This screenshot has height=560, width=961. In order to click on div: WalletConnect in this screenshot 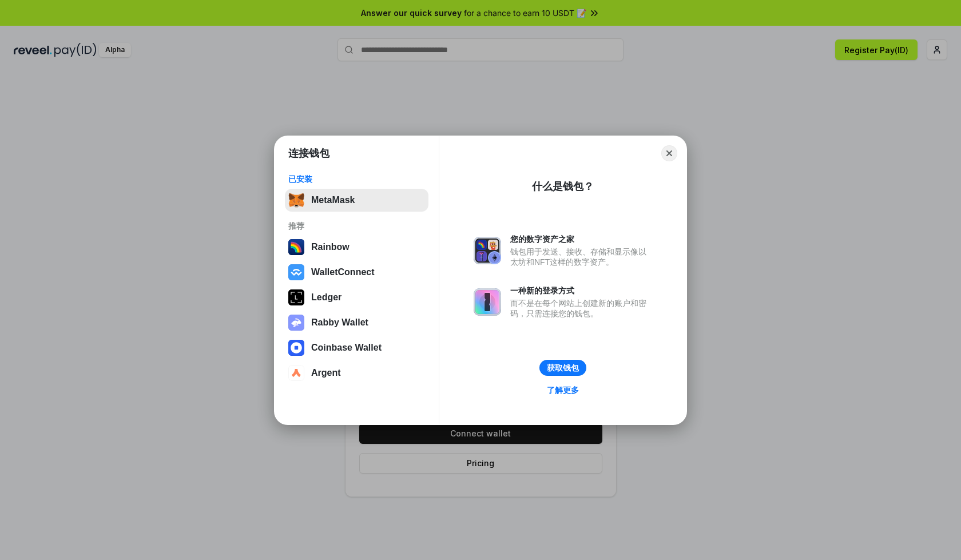, I will do `click(342, 272)`.